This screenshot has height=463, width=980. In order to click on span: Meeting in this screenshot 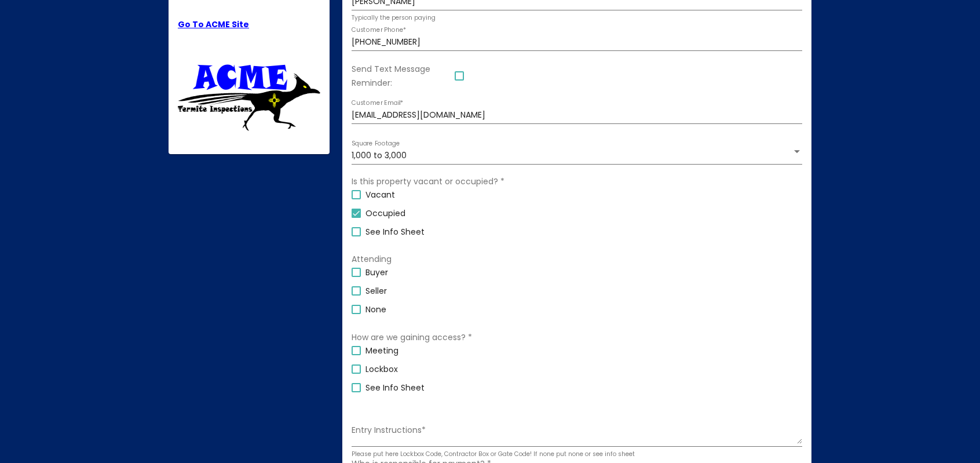, I will do `click(382, 350)`.